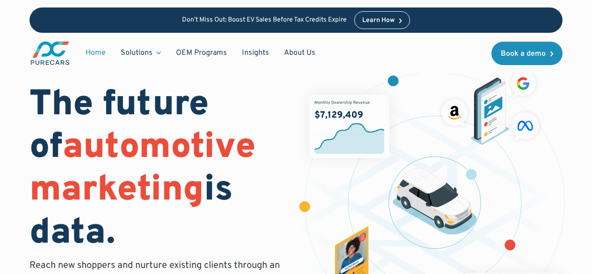  I want to click on a: Insights, so click(255, 53).